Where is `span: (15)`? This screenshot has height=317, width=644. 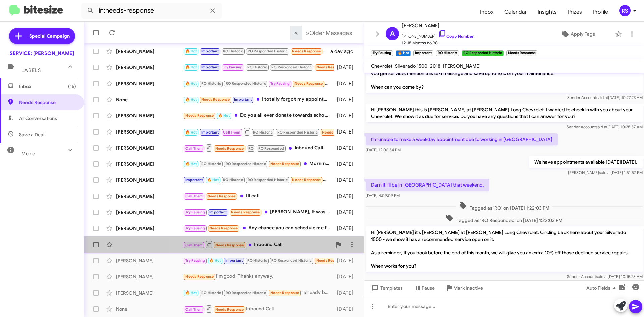
span: (15) is located at coordinates (72, 86).